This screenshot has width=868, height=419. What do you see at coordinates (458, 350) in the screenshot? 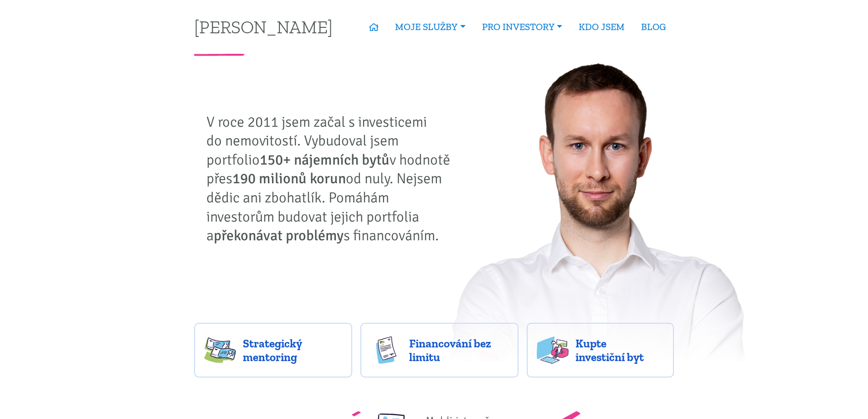
I see `span: Financování bez limitu` at bounding box center [458, 350].